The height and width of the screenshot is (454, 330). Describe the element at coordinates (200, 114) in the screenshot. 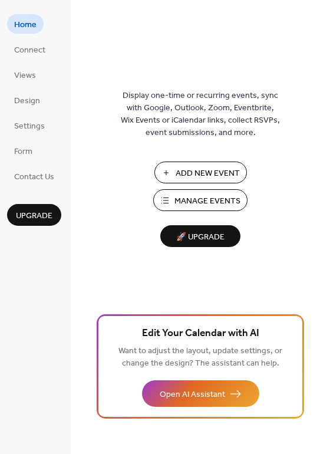

I see `span: Display one-time or recurring events, sync with Google, Outlook, Zoom, Eventbrite, Wix Events or ...` at that location.